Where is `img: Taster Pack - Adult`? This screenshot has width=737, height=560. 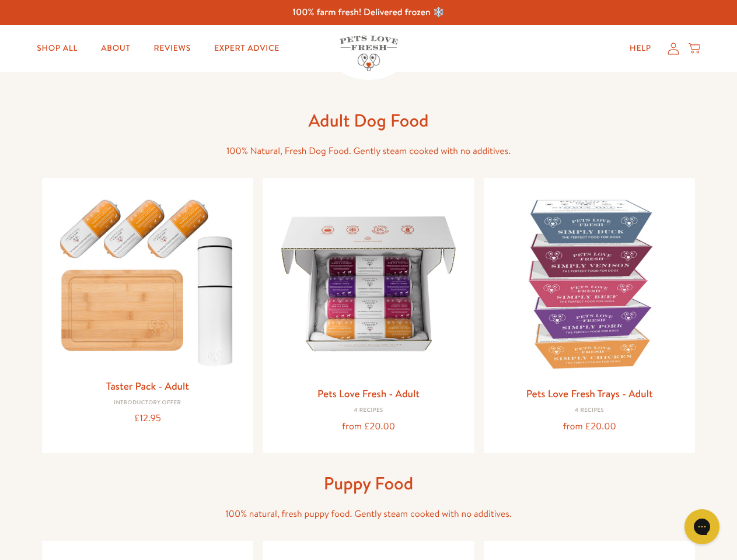
img: Taster Pack - Adult is located at coordinates (148, 280).